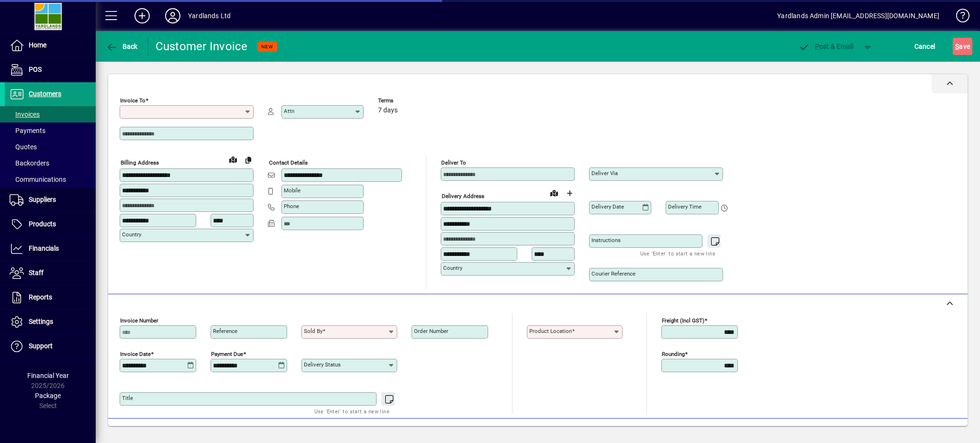  Describe the element at coordinates (683, 320) in the screenshot. I see `mat-label: Freight (incl GST)` at that location.